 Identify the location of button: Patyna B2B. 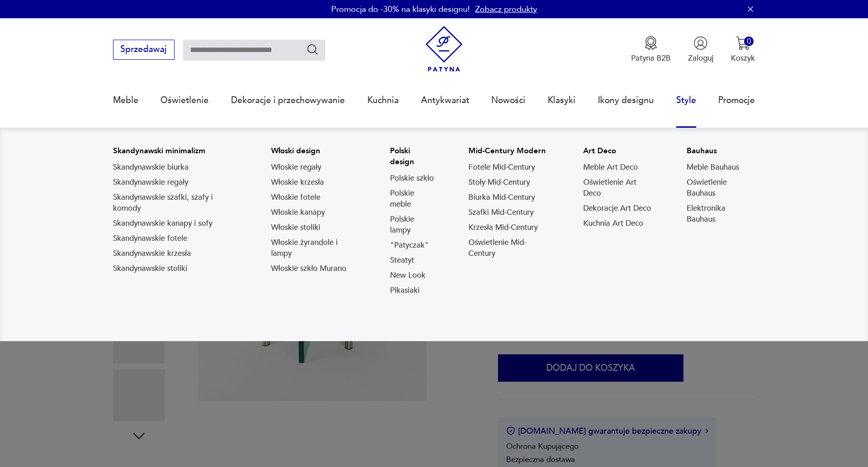
(651, 50).